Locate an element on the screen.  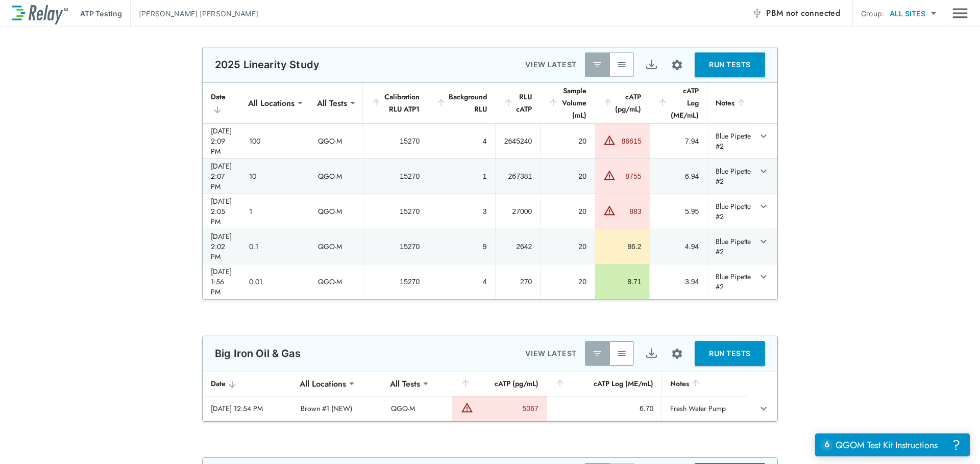
img: Offline Icon is located at coordinates (757, 13).